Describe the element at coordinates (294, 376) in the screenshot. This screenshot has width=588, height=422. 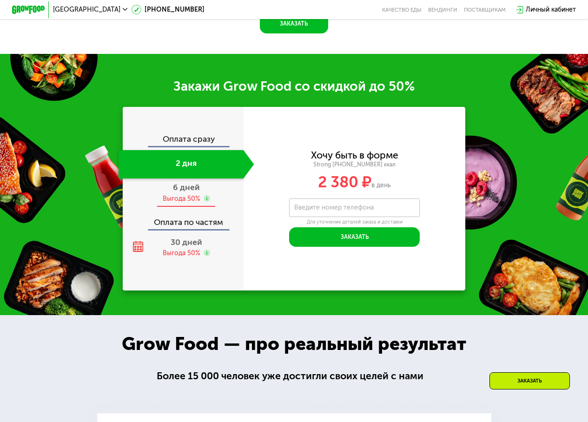
I see `div: Более 15 000 человек уже достигли своих целей с нами` at that location.